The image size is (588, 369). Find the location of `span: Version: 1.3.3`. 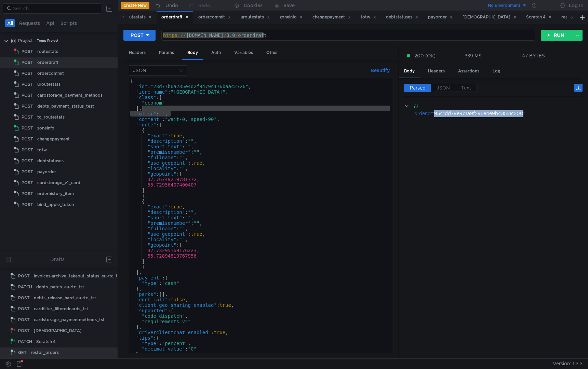

span: Version: 1.3.3 is located at coordinates (567, 364).